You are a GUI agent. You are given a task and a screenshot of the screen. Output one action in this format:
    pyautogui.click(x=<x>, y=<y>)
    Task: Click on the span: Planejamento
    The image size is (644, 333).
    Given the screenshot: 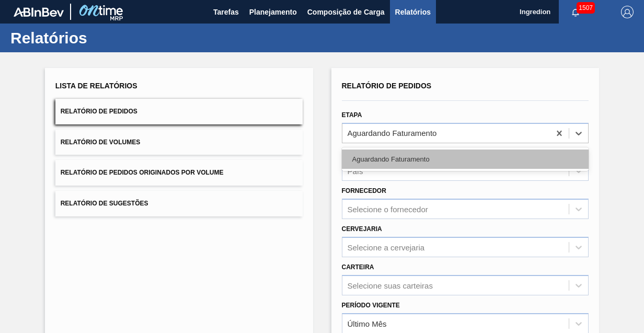 What is the action you would take?
    pyautogui.click(x=273, y=12)
    